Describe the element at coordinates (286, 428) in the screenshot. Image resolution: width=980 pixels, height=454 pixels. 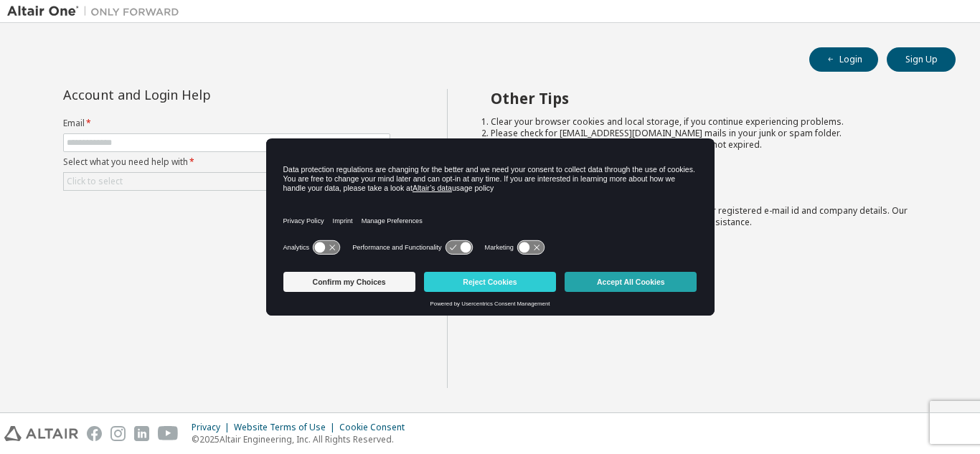
I see `div: Website Terms of Use` at that location.